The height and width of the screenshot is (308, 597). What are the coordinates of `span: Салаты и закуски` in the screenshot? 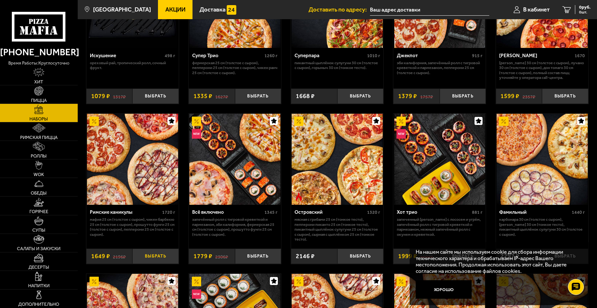 It's located at (39, 249).